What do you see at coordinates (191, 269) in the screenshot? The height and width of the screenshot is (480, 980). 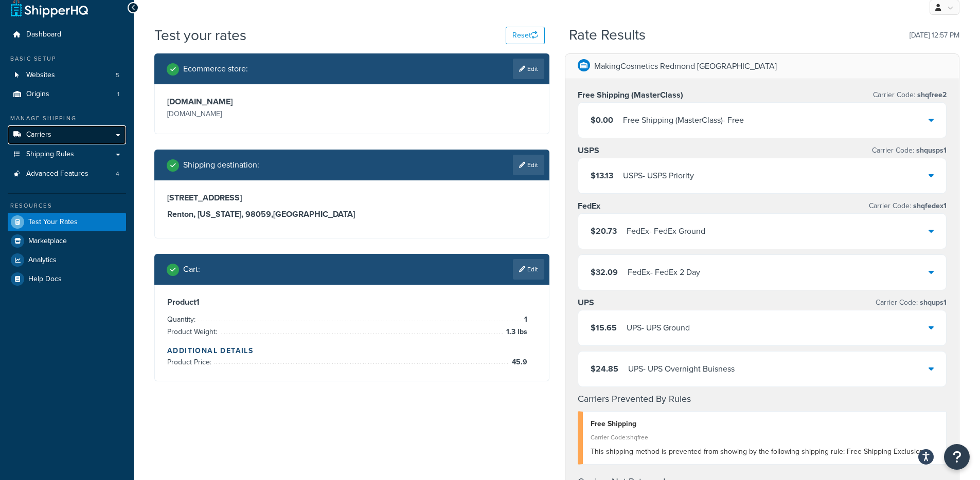 I see `h2: Cart :` at bounding box center [191, 269].